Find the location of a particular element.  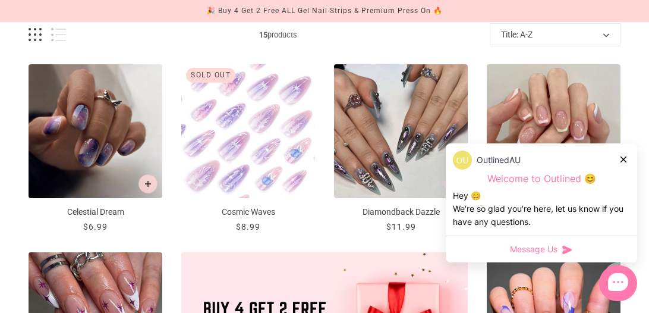

div: Hey 😊 We‘re so glad you’re here, let us know if you have any questions. is located at coordinates (542, 209).